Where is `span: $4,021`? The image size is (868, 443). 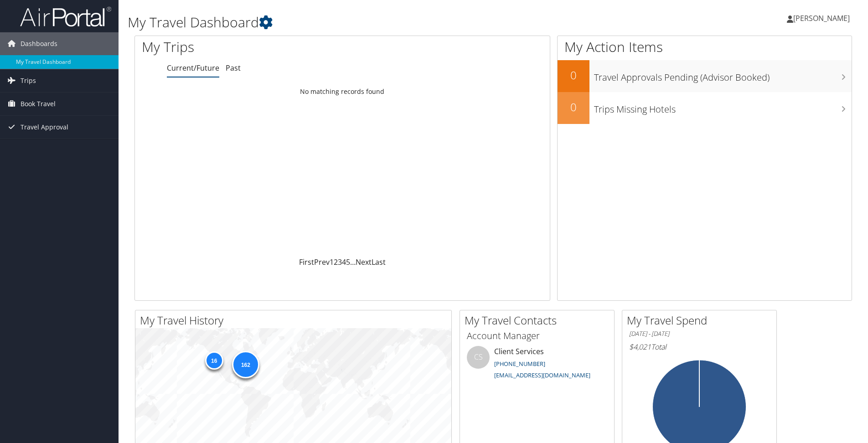 span: $4,021 is located at coordinates (640, 347).